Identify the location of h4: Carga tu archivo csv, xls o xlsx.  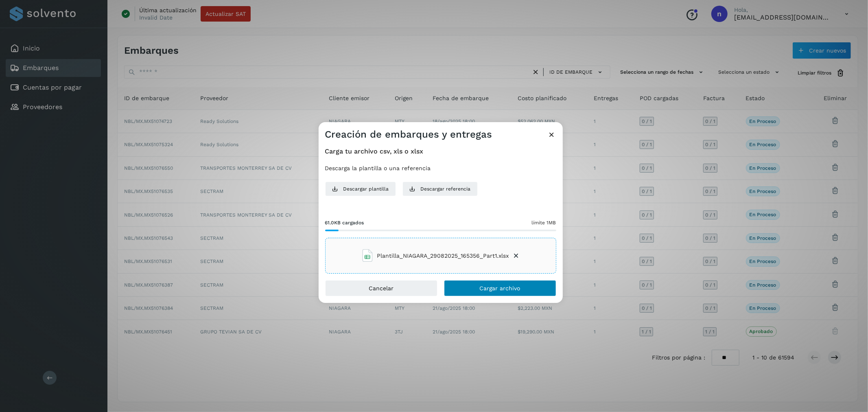
(440, 151).